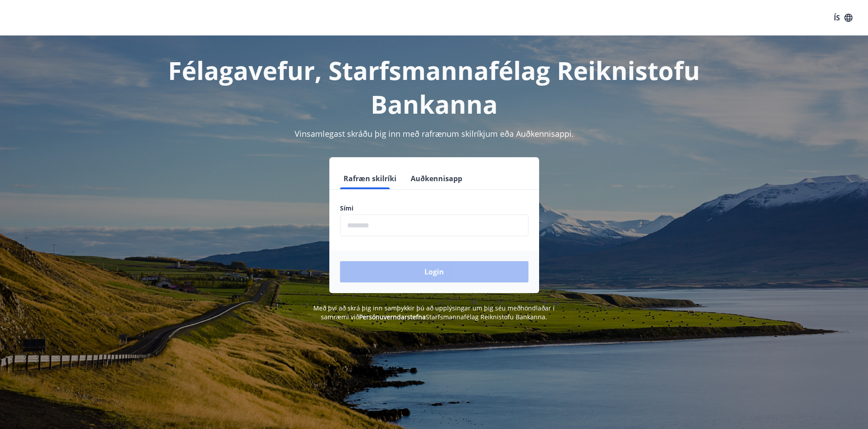 This screenshot has height=429, width=868. I want to click on h1: Félagavefur, Starfsmannafélag Reiknistofu Bankanna, so click(434, 87).